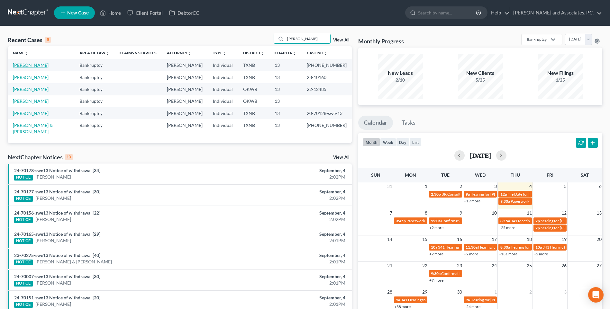 This screenshot has width=610, height=309. I want to click on a: Client Portal, so click(145, 13).